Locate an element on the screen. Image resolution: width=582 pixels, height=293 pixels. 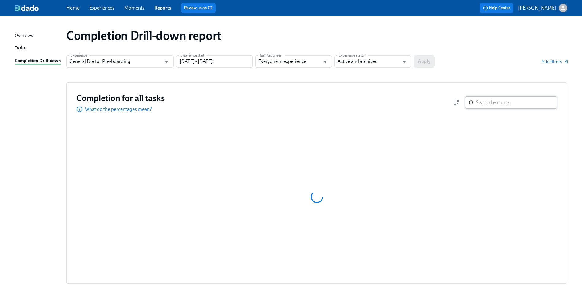
a: Completion Drill-down is located at coordinates (38, 61).